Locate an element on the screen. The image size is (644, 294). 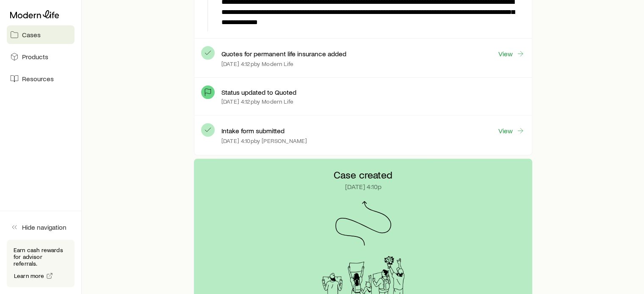
button: Hide navigation is located at coordinates (41, 227).